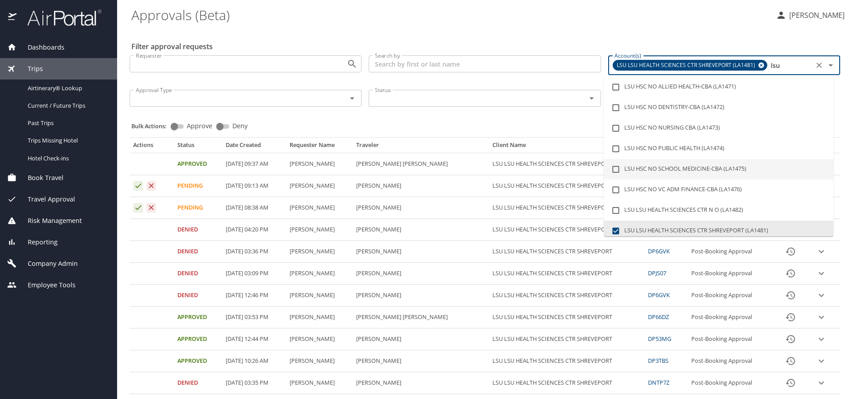 This screenshot has height=399, width=858. What do you see at coordinates (240, 126) in the screenshot?
I see `span: Deny` at bounding box center [240, 126].